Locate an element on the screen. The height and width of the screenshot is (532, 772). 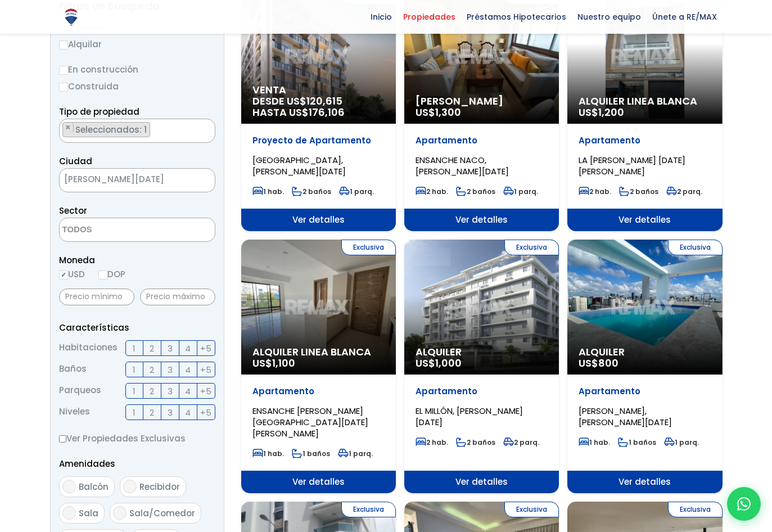
button: Remove item is located at coordinates (68, 128).